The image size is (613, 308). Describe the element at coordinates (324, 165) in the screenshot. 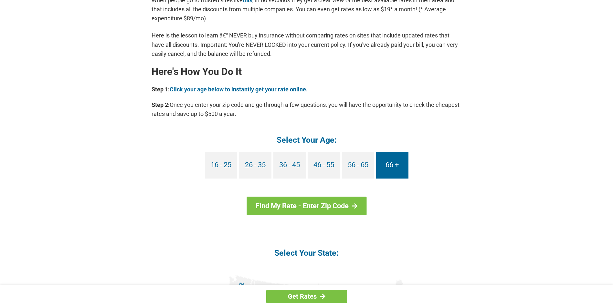

I see `a: 46 - 55` at that location.